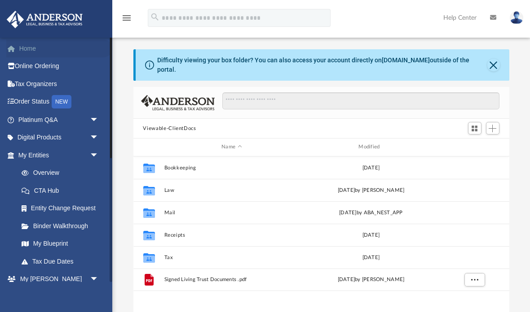 This screenshot has height=312, width=530. I want to click on img: Anderson Advisors Platinum Portal, so click(44, 19).